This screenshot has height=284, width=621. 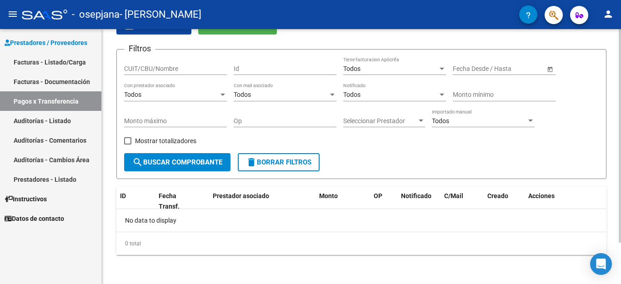 What do you see at coordinates (454, 196) in the screenshot?
I see `span: C/Mail` at bounding box center [454, 196].